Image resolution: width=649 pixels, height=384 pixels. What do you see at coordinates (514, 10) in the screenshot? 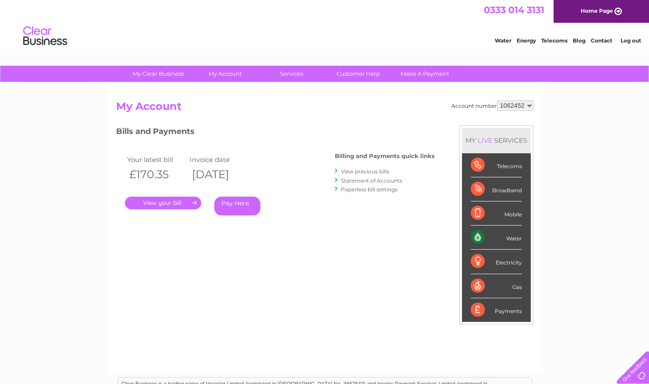
I see `span: 0333 014 3131` at bounding box center [514, 10].